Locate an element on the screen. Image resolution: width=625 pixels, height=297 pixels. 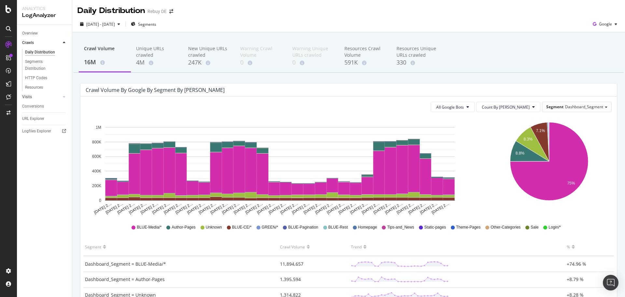
span: +74.96 % is located at coordinates (577, 264).